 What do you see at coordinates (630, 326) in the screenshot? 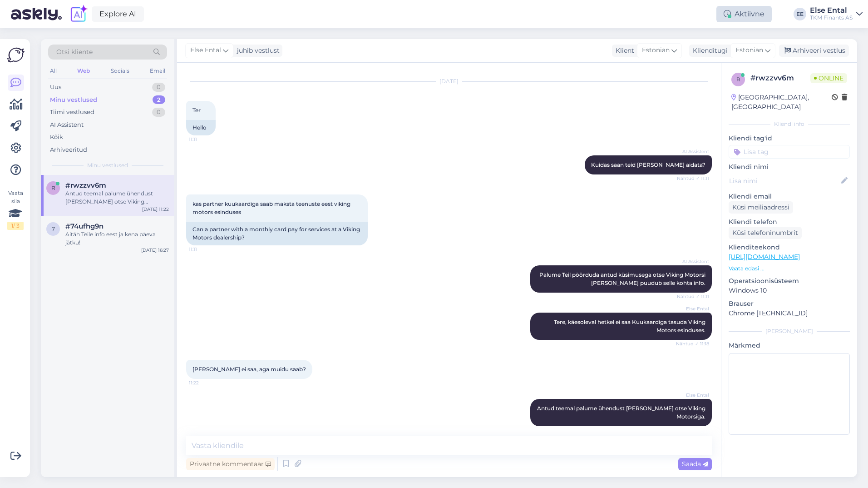
I see `span: Tere, käesoleval hetkel ei saa Kuukaardiga tasuda Viking Motors esinduses.` at bounding box center [630, 326].